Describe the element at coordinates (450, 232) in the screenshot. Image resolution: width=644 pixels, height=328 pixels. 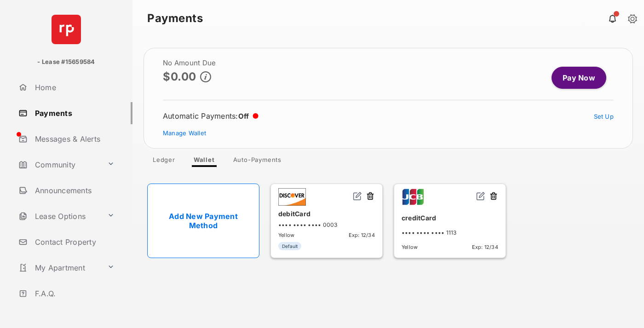
I see `div: •••• •••• •••• 1113` at that location.